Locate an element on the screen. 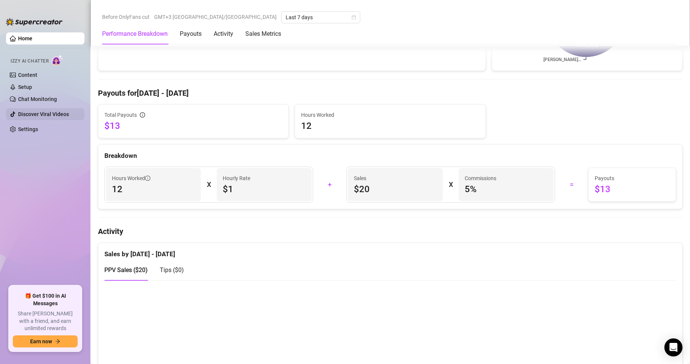 This screenshot has height=364, width=690. button: Earn nowarrow-right is located at coordinates (45, 341).